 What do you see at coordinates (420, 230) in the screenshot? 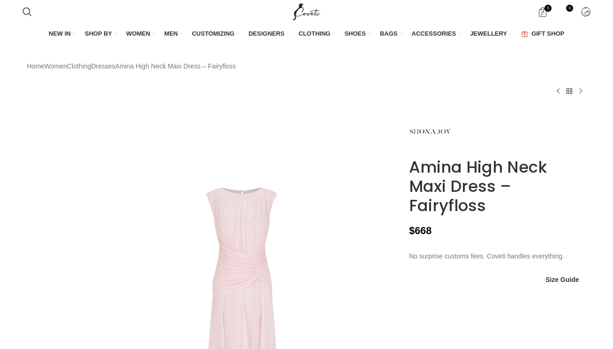
I see `bdi: 668` at bounding box center [420, 230].